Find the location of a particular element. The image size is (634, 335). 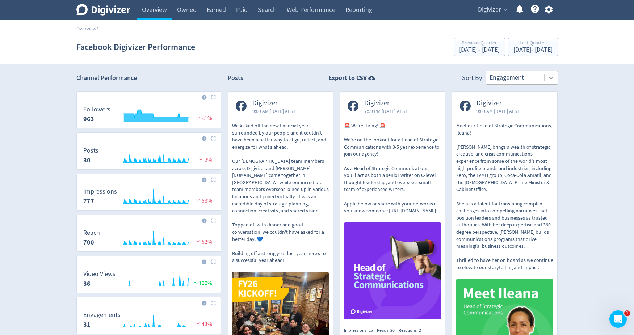

dt: Impressions is located at coordinates (100, 192).